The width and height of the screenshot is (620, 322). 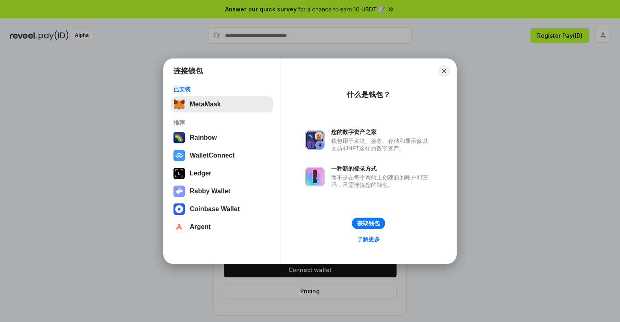 I want to click on div: Rainbow, so click(x=203, y=138).